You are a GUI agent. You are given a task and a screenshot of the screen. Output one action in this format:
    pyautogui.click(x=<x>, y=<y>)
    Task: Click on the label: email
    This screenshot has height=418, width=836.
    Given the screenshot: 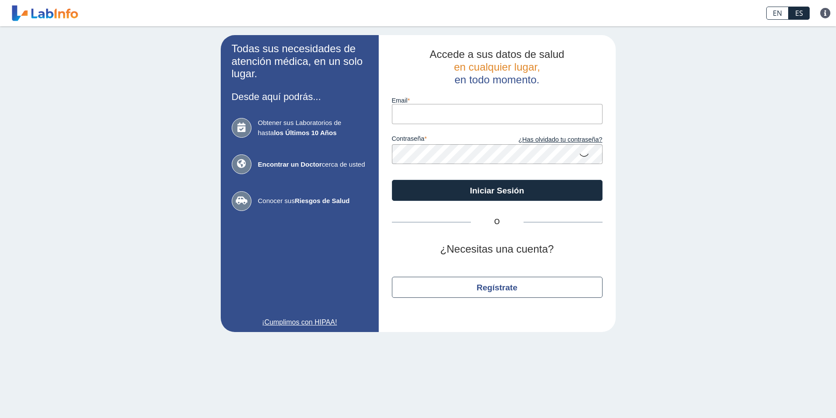 What is the action you would take?
    pyautogui.click(x=497, y=101)
    